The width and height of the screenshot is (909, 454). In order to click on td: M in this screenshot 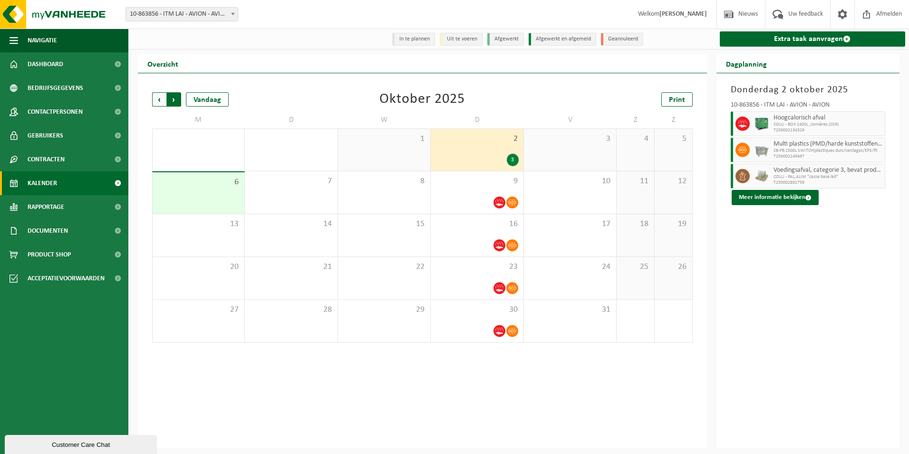, I will do `click(198, 120)`.